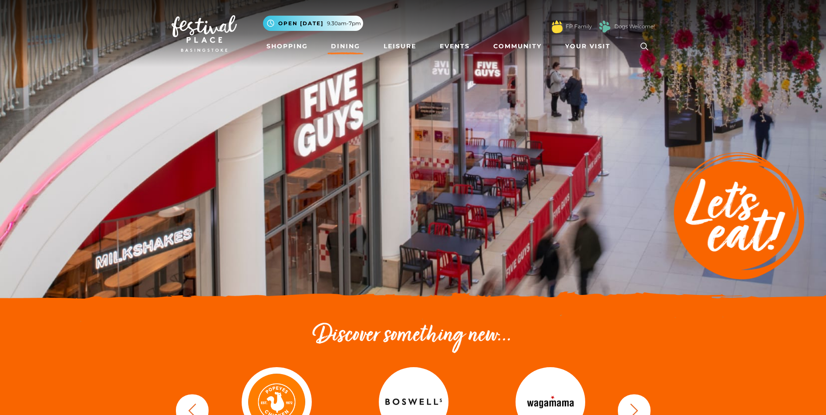 This screenshot has height=415, width=826. What do you see at coordinates (454, 46) in the screenshot?
I see `a: Events` at bounding box center [454, 46].